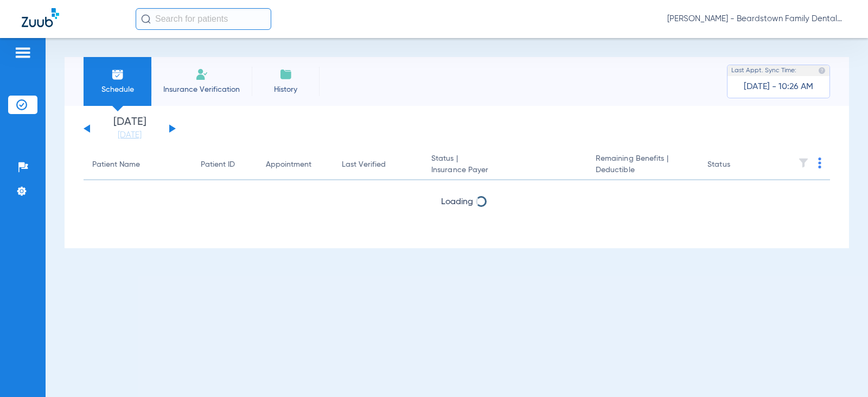 Image resolution: width=868 pixels, height=397 pixels. I want to click on span: Schedule, so click(117, 90).